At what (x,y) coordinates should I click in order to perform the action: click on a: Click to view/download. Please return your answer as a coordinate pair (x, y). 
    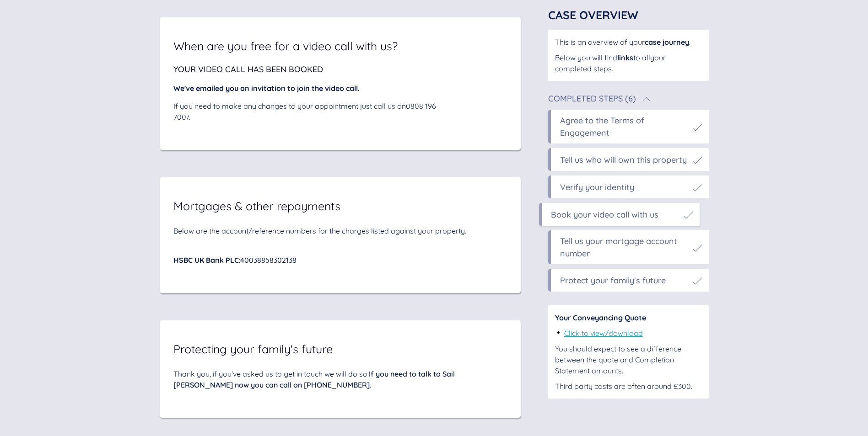
    Looking at the image, I should click on (604, 333).